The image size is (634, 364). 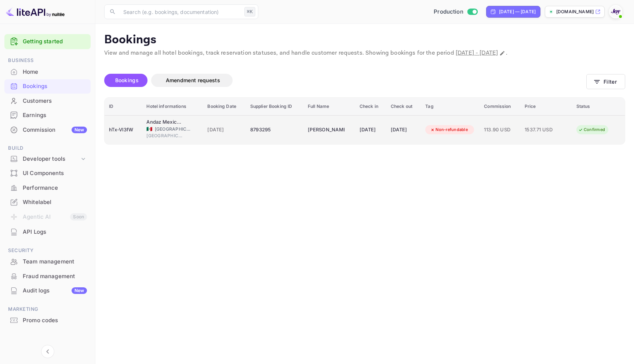 What do you see at coordinates (47, 202) in the screenshot?
I see `a: Whitelabel` at bounding box center [47, 202].